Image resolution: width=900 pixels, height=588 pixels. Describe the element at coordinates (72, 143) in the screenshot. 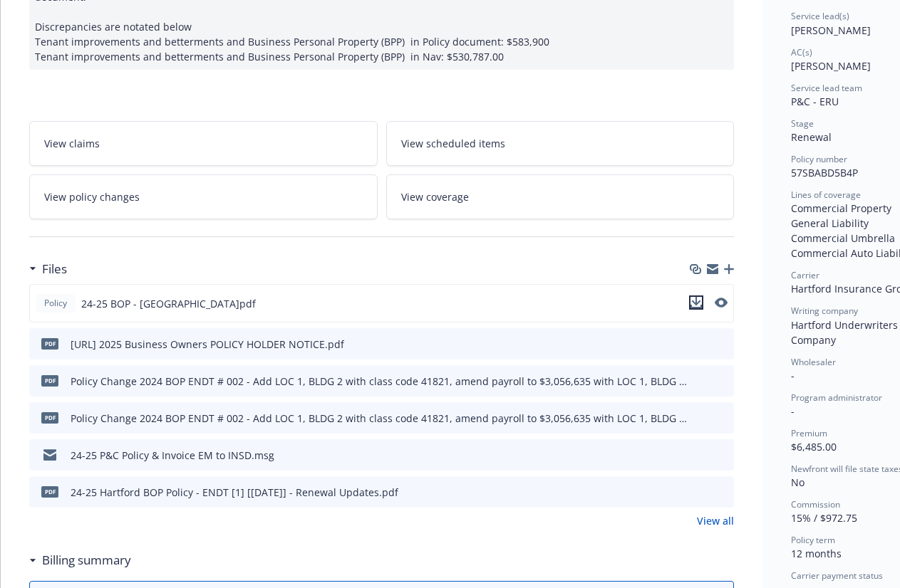

I see `span: View claims` at that location.